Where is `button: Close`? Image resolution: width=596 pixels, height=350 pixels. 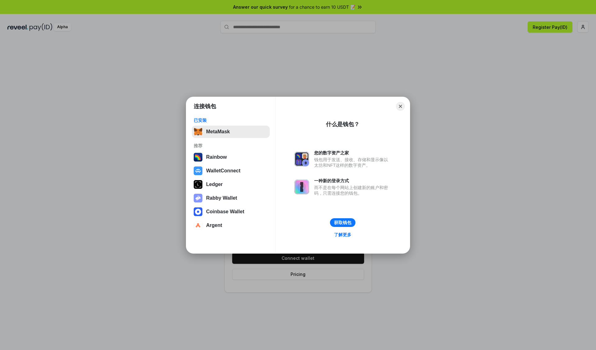 button: Close is located at coordinates (400, 106).